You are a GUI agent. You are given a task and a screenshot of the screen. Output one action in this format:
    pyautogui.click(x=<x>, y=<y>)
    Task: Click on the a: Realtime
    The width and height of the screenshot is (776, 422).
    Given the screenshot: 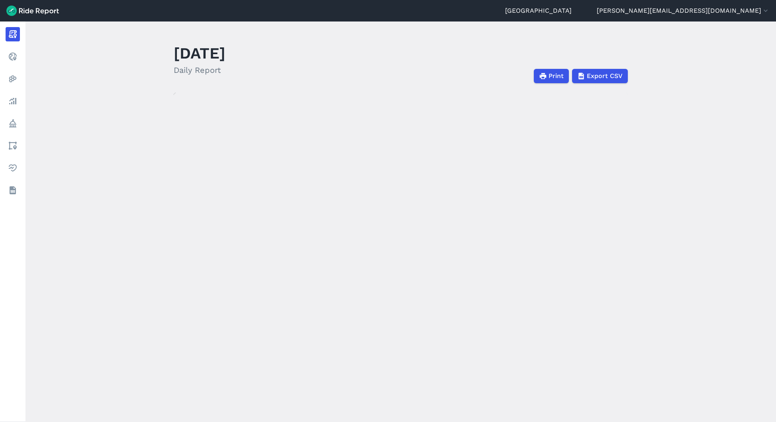 What is the action you would take?
    pyautogui.click(x=13, y=57)
    